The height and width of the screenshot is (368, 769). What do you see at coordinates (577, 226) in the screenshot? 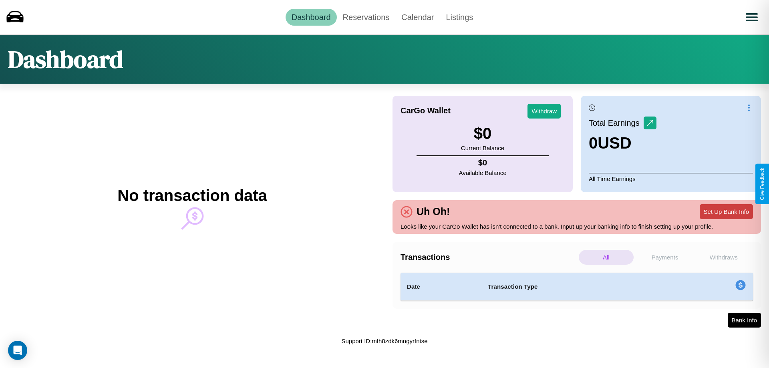
I see `p: Looks like your CarGo Wallet has isn't connected to a bank. Input up your banking info to finish ...` at bounding box center [577, 226].